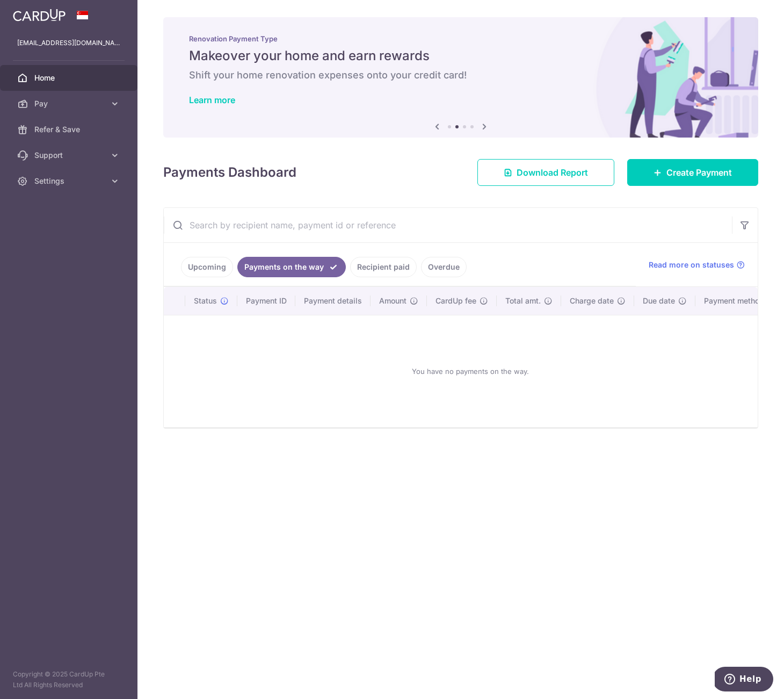 The image size is (784, 699). Describe the element at coordinates (736, 301) in the screenshot. I see `th: Payment method` at that location.